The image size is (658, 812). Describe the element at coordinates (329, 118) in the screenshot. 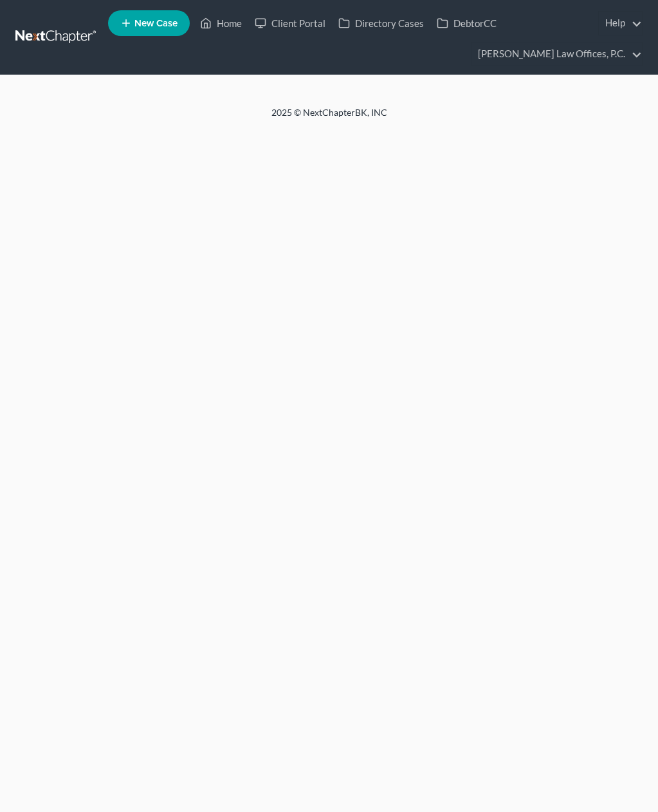

I see `div: 2025 © NextChapterBK, INC` at that location.